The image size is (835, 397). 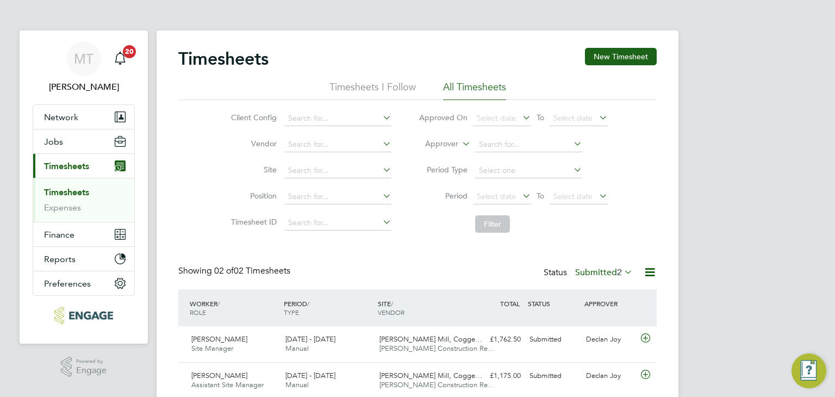 I want to click on button: Finance, so click(x=84, y=234).